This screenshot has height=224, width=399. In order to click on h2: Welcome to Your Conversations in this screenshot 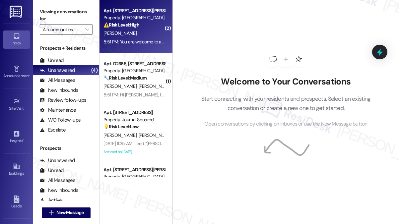, I will do `click(286, 82)`.